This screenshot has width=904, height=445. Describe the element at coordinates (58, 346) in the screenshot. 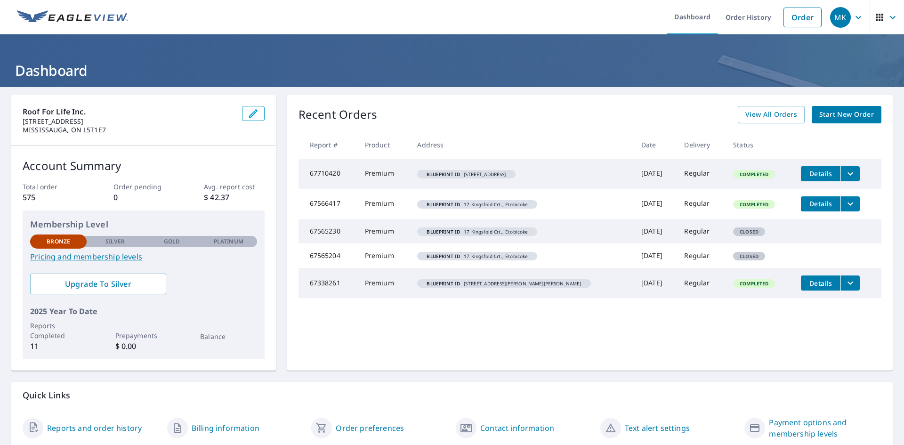

I see `p: 11` at that location.